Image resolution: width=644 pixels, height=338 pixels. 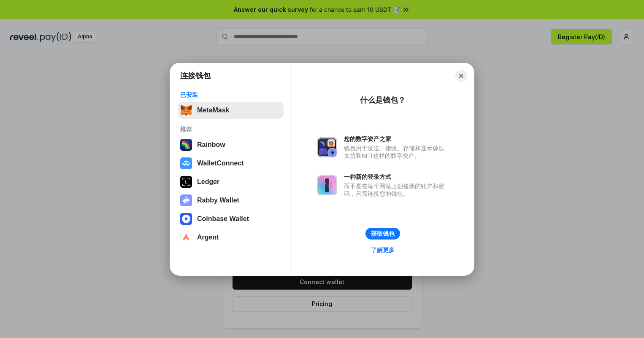 I want to click on h1: 连接钱包, so click(x=195, y=76).